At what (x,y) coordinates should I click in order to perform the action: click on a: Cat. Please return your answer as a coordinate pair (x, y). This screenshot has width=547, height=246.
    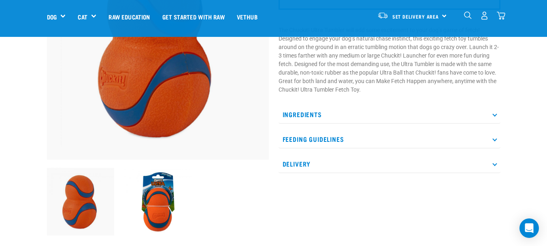
    Looking at the image, I should click on (82, 17).